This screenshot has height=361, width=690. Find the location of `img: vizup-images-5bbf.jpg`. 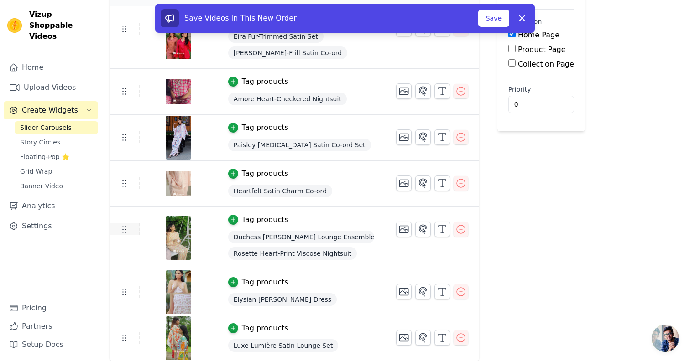

img: vizup-images-5bbf.jpg is located at coordinates (178, 37).